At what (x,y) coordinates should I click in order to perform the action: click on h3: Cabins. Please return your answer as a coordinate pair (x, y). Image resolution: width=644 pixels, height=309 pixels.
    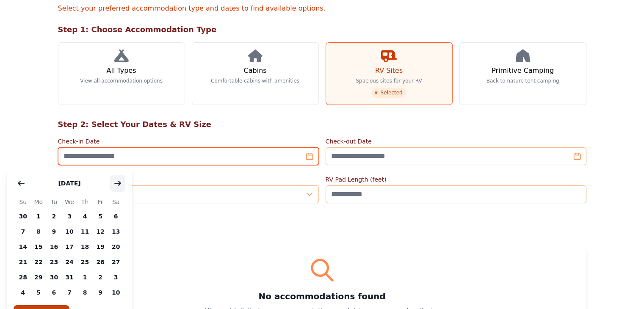
    Looking at the image, I should click on (255, 71).